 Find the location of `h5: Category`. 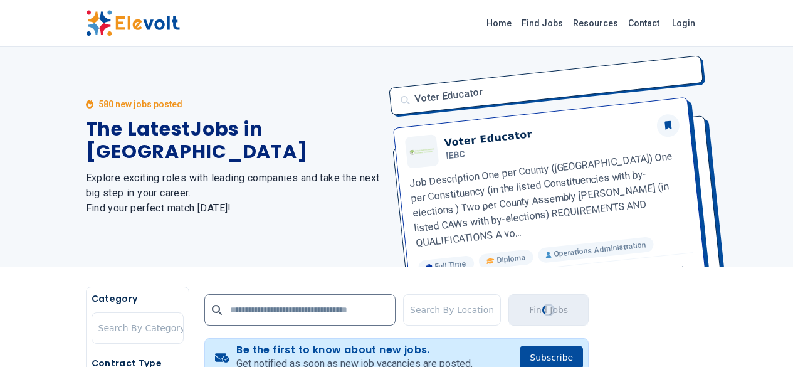

h5: Category is located at coordinates (137, 298).